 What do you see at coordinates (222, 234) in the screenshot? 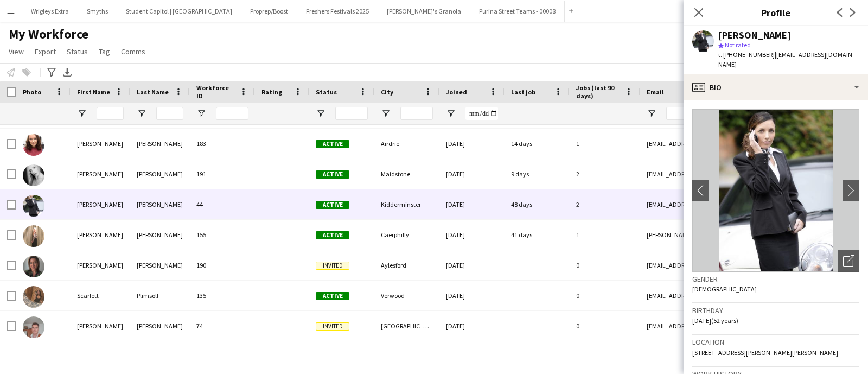
I see `div: 155` at bounding box center [222, 234].